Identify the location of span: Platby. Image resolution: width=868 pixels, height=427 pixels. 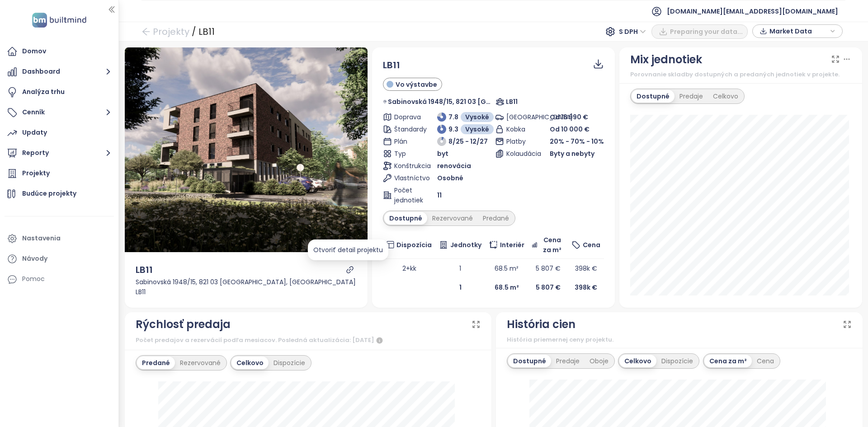
(520, 141).